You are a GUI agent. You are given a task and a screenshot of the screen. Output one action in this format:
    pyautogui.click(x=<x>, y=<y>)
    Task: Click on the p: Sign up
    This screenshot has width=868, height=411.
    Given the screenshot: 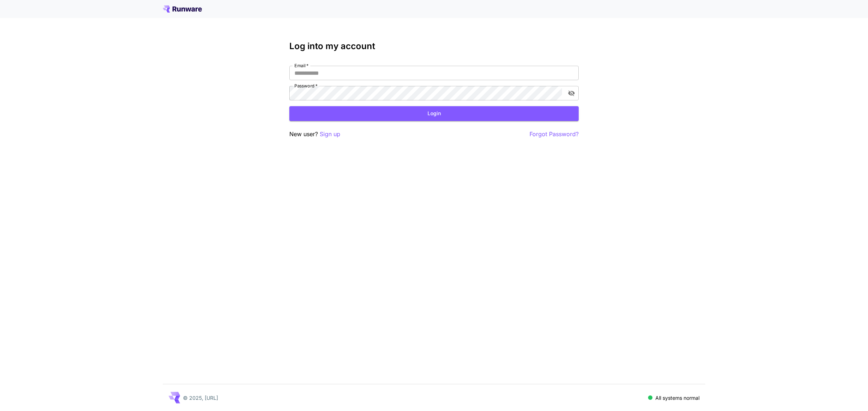 What is the action you would take?
    pyautogui.click(x=330, y=134)
    